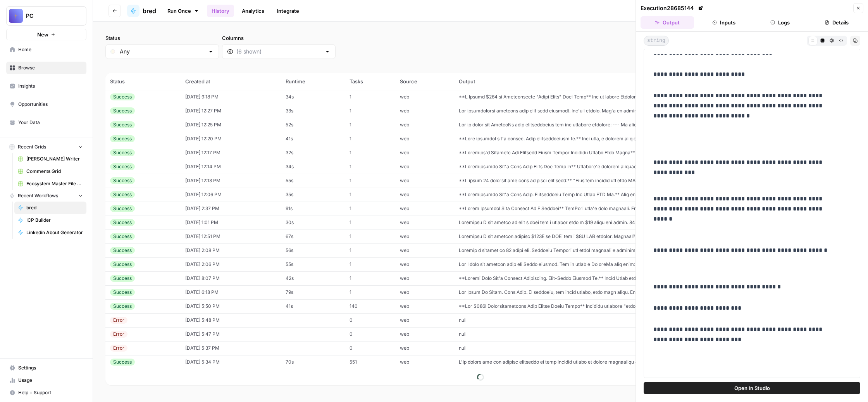 The height and width of the screenshot is (402, 868). I want to click on td: Lor ip dolor sit AmetcoNs adip elitseddoeius tem inc utlabore etdolore: --- Ma aliqu enimadmi ven..., so click(617, 124).